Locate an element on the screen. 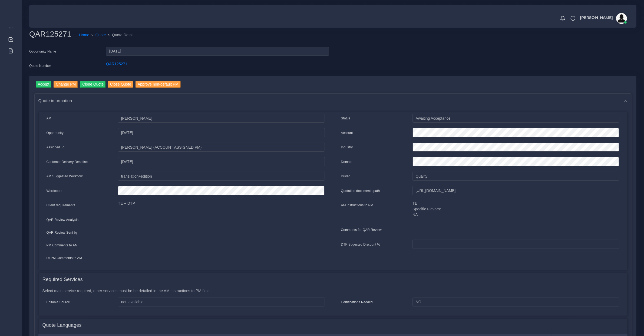 The height and width of the screenshot is (336, 644). label: Quote Number is located at coordinates (40, 66).